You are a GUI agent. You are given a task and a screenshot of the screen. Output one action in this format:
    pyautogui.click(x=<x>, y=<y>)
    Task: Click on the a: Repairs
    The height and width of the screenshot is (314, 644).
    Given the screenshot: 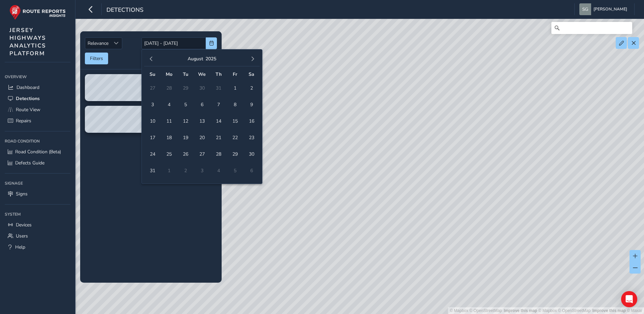 What is the action you would take?
    pyautogui.click(x=37, y=121)
    